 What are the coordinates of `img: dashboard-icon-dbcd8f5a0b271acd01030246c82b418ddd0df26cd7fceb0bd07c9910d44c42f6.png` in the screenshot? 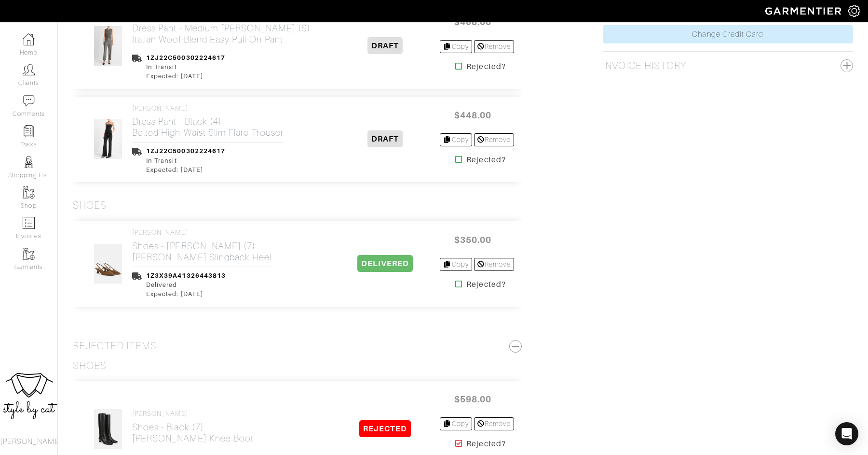 It's located at (28, 39).